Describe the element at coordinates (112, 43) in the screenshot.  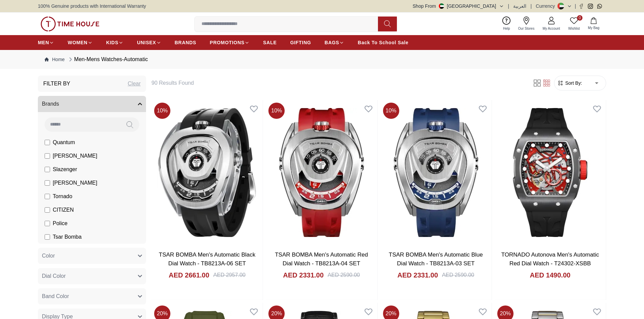
I see `span: KIDS` at that location.